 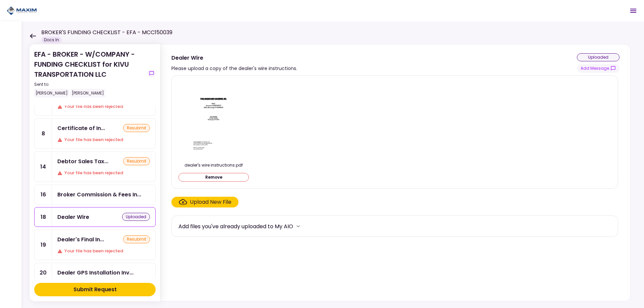 I want to click on button: Submit Request, so click(x=95, y=290).